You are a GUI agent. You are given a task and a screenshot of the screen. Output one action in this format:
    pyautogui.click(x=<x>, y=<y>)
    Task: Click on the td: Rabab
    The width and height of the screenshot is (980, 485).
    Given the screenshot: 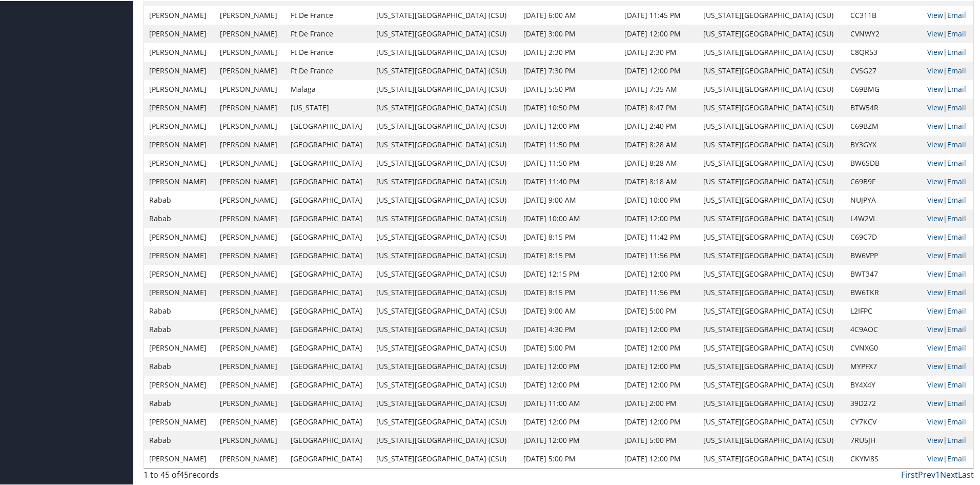 What is the action you would take?
    pyautogui.click(x=179, y=199)
    